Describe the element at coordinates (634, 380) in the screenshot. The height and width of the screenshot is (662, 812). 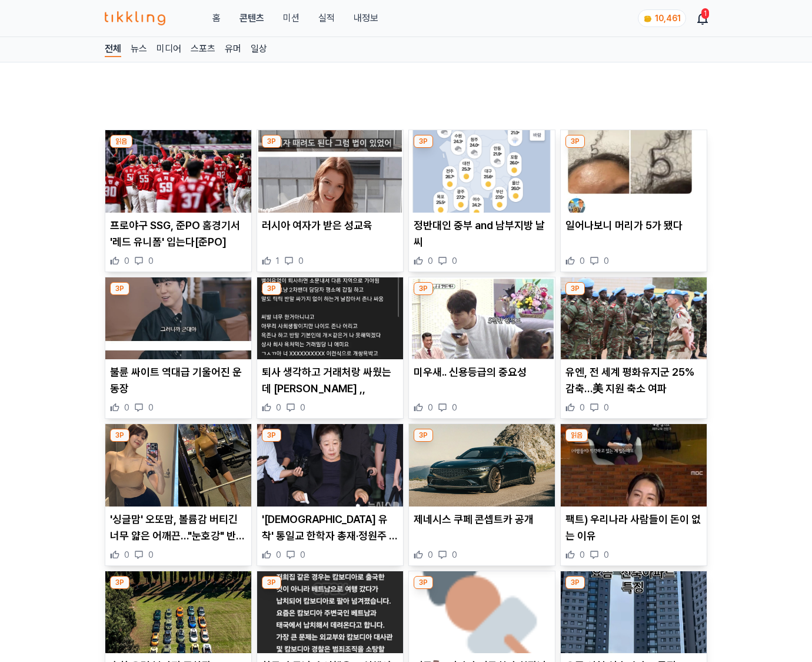
I see `p: 유엔, 전 세계 평화유지군 25% 감축…美 지원 축소 여파` at that location.